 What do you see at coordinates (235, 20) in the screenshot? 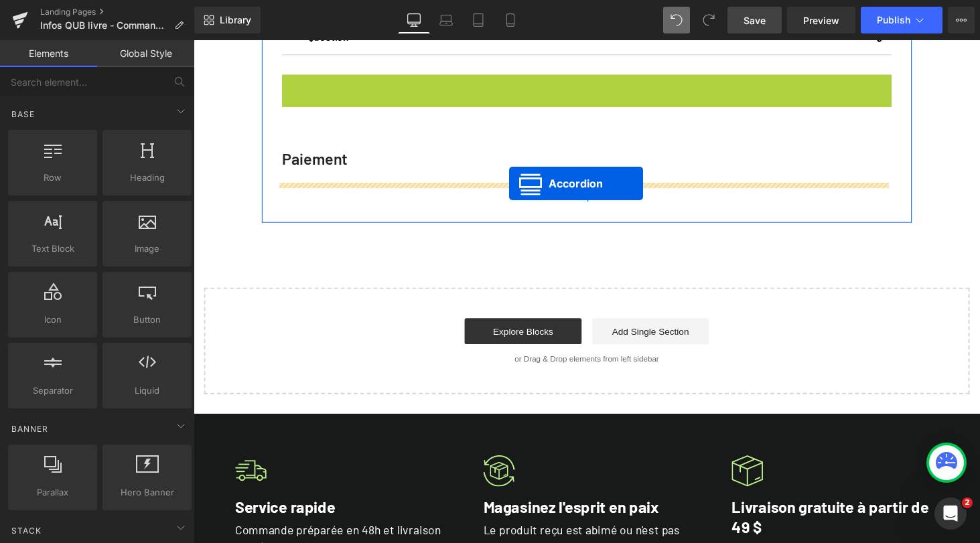
I see `span: Library` at bounding box center [235, 20].